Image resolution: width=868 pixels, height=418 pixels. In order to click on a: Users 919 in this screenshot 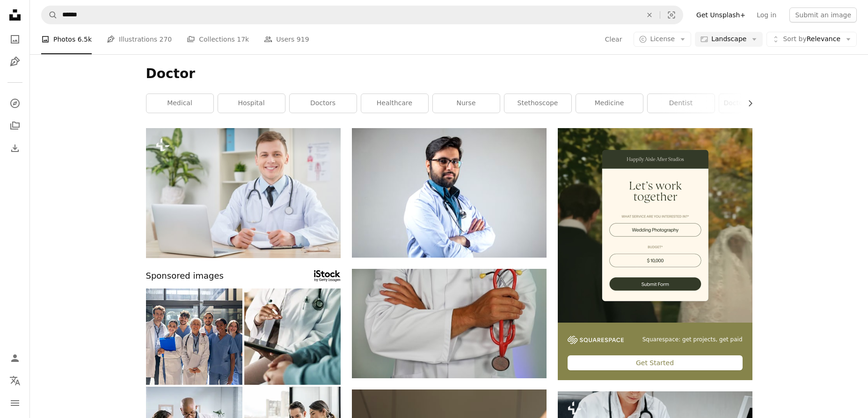, I will do `click(286, 39)`.